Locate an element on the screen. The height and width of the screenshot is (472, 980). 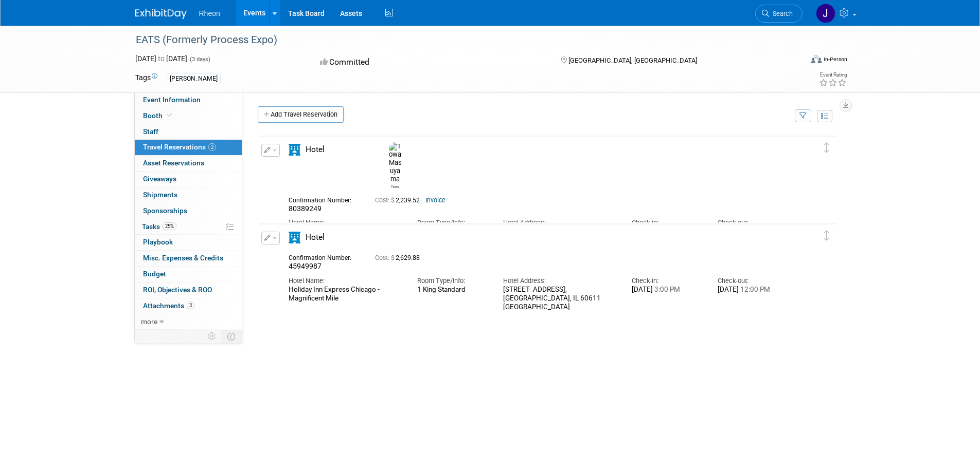
a: Budget is located at coordinates (188, 275).